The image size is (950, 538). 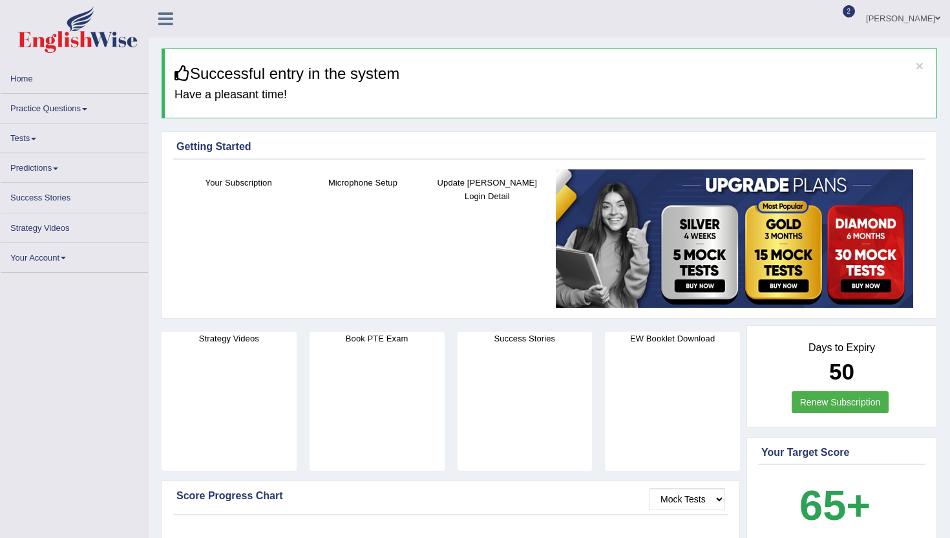 What do you see at coordinates (238, 182) in the screenshot?
I see `h4: Your Subscription` at bounding box center [238, 182].